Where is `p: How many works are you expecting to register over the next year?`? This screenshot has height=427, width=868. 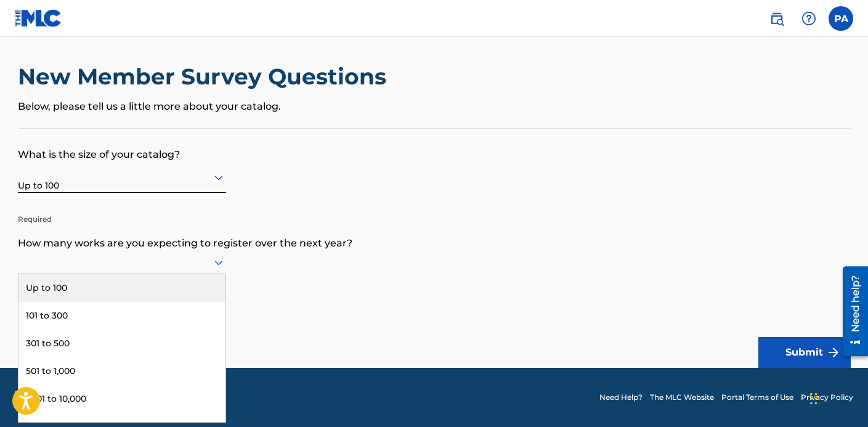
p: How many works are you expecting to register over the next year? is located at coordinates (434, 234).